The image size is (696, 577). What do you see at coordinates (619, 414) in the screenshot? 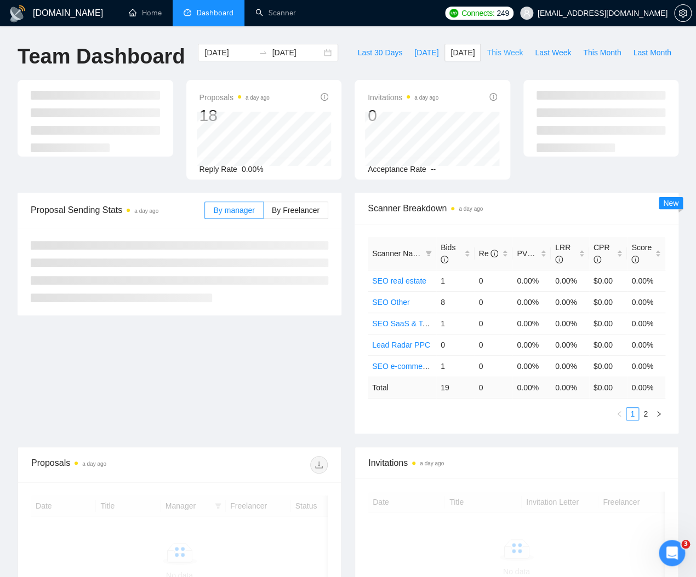
I see `button: left` at bounding box center [619, 414].